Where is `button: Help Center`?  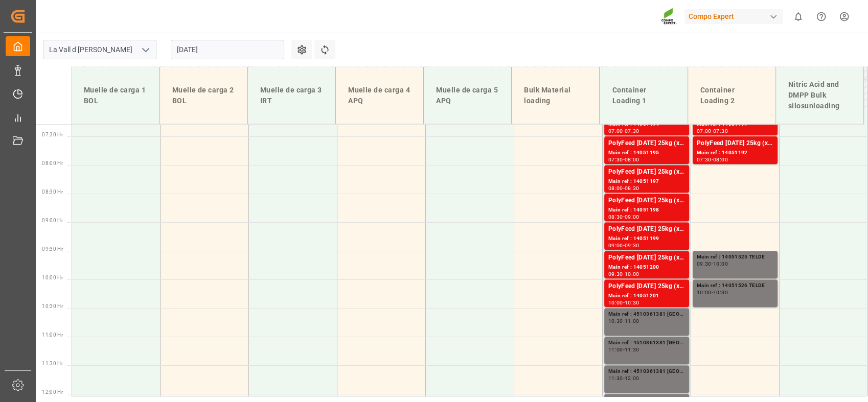
button: Help Center is located at coordinates (821, 17).